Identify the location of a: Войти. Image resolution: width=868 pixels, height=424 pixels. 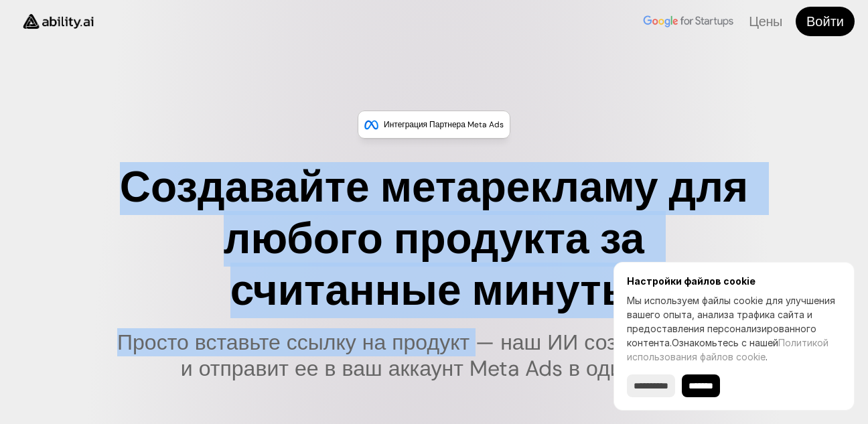
(825, 21).